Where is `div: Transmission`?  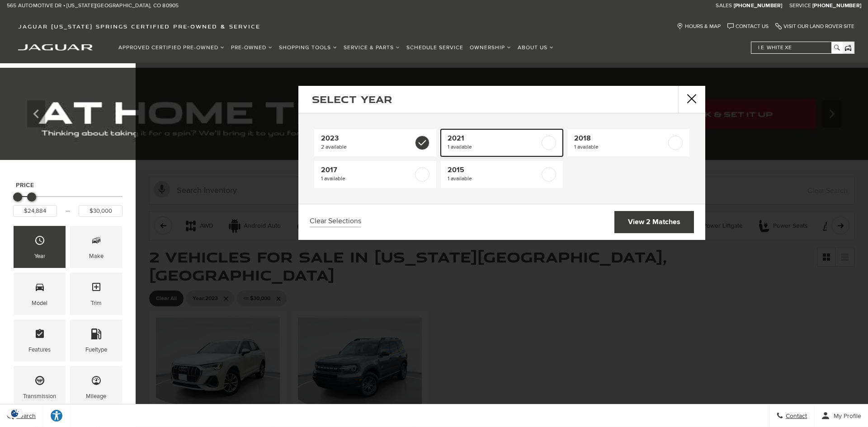 div: Transmission is located at coordinates (39, 397).